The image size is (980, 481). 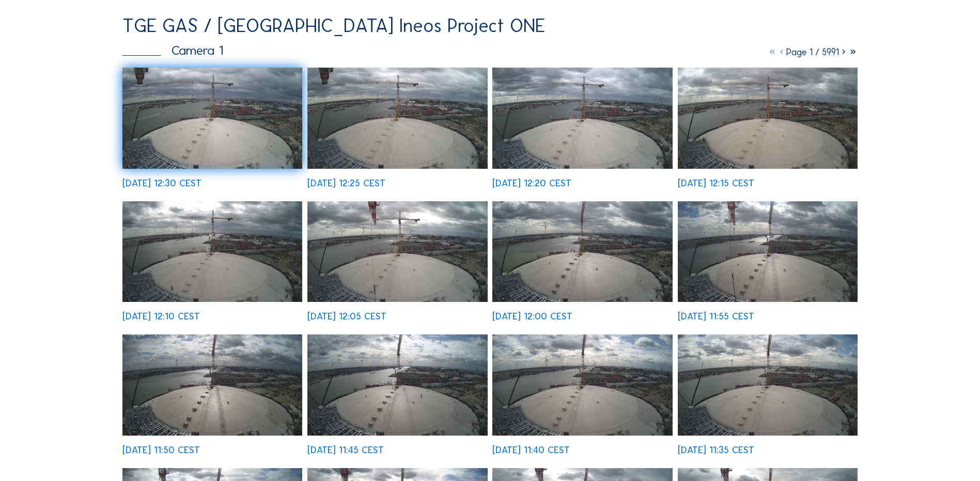 What do you see at coordinates (397, 252) in the screenshot?
I see `img: image_52871136` at bounding box center [397, 252].